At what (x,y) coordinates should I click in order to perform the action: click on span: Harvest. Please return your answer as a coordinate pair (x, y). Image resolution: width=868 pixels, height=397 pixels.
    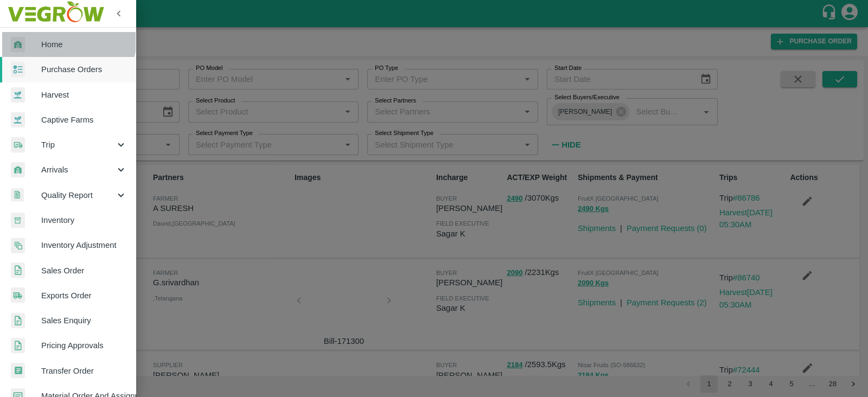
    Looking at the image, I should click on (84, 95).